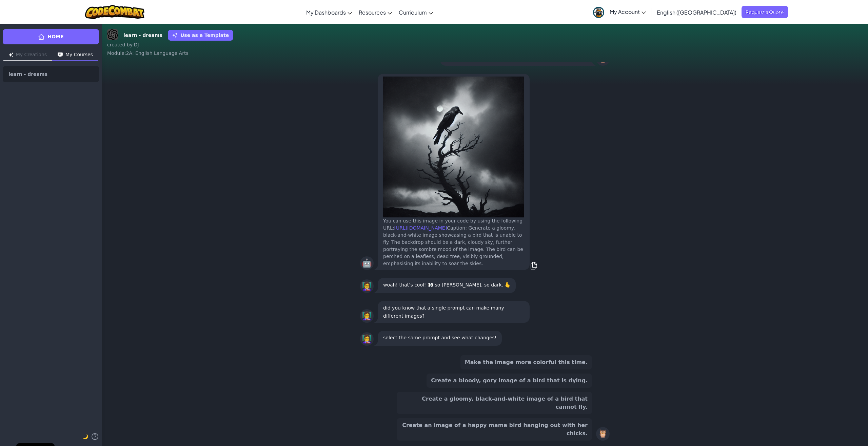 Image resolution: width=868 pixels, height=446 pixels. Describe the element at coordinates (627, 11) in the screenshot. I see `span: My Account` at that location.